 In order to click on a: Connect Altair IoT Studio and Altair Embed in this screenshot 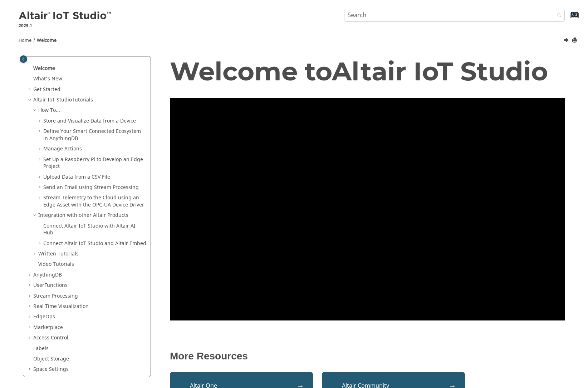, I will do `click(95, 243)`.